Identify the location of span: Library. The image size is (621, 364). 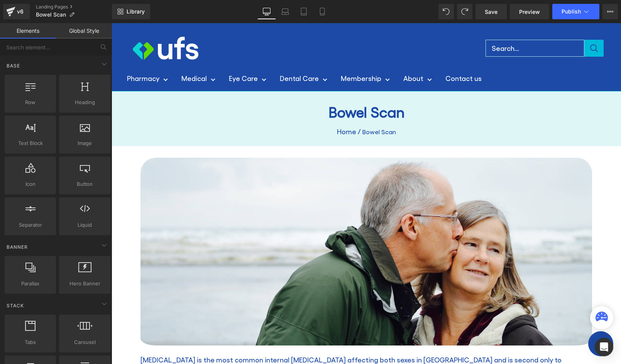
(136, 12).